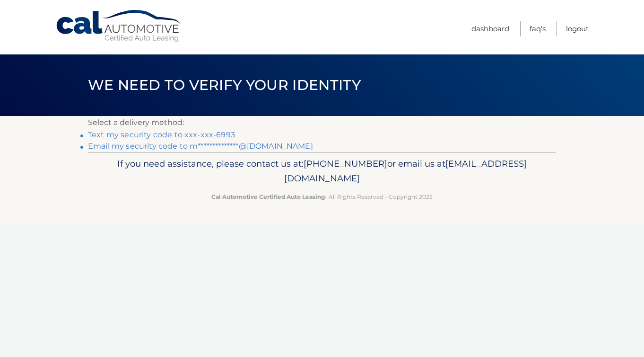 The width and height of the screenshot is (644, 357). What do you see at coordinates (322, 122) in the screenshot?
I see `p: Select a delivery method:` at bounding box center [322, 122].